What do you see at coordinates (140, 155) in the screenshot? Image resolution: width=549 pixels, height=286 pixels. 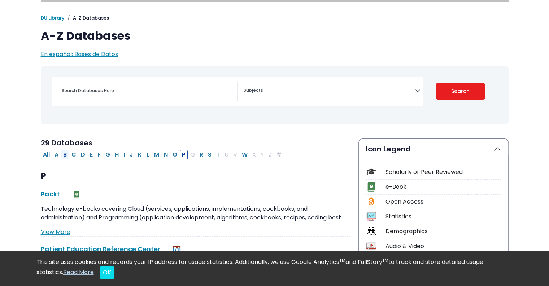 I see `button: Filter Results K` at bounding box center [140, 155].